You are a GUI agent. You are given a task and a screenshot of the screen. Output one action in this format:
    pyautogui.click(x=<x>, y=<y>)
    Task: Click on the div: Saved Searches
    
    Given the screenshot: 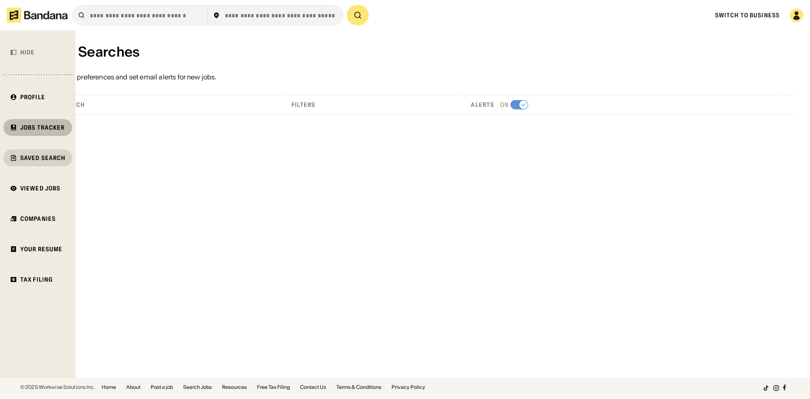 What is the action you would take?
    pyautogui.click(x=415, y=52)
    